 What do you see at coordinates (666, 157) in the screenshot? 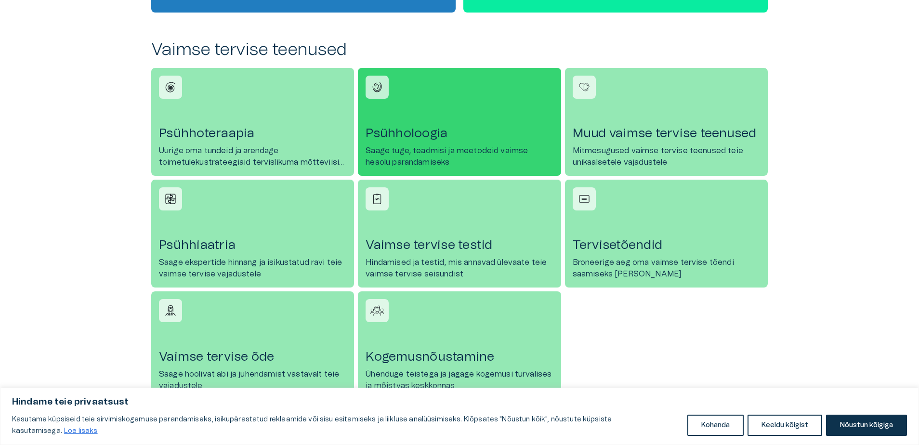
I see `p: Mitmesugused vaimse tervise teenused teie unikaalsetele vajadustele` at bounding box center [666, 157].